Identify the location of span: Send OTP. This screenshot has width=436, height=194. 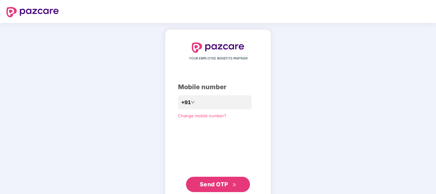
(214, 184).